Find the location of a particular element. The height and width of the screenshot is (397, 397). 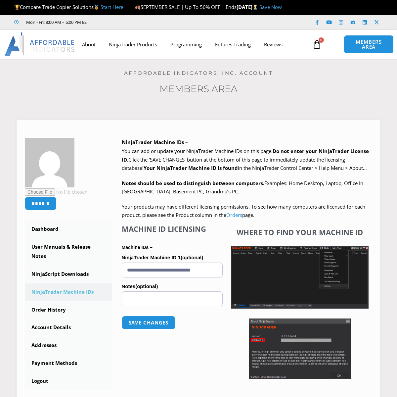

a: Account Details is located at coordinates (68, 327).